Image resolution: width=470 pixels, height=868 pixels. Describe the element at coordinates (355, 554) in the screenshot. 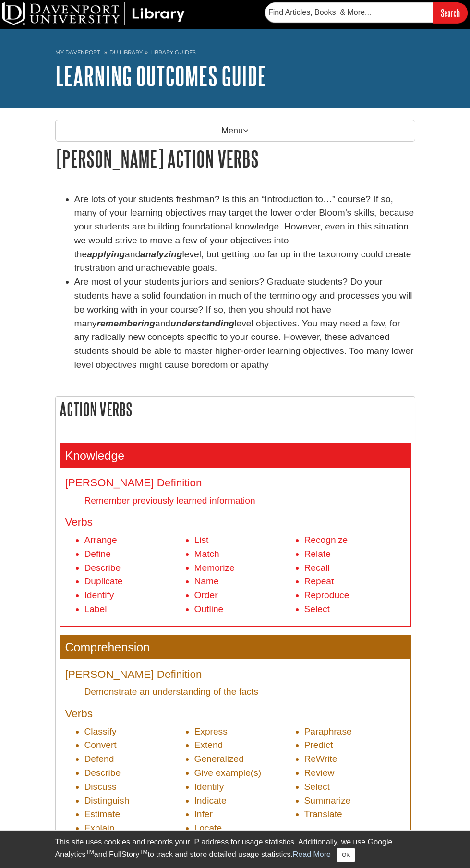

I see `li: Relate` at that location.